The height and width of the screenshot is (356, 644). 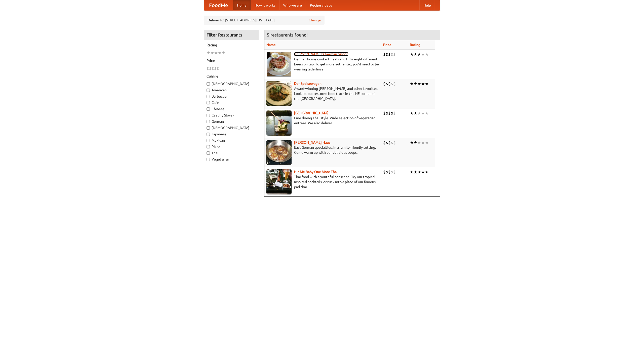 I want to click on a: Rating, so click(x=415, y=44).